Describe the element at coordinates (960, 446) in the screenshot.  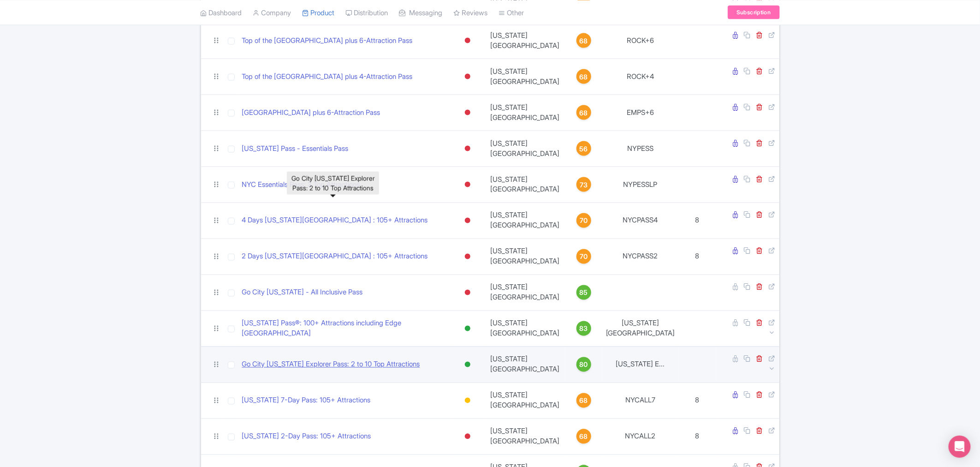
I see `div: Open Intercom Messenger` at that location.